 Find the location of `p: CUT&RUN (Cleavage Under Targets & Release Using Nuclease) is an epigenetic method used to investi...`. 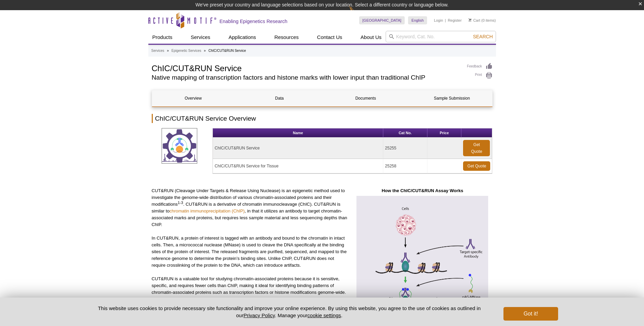

p: CUT&RUN (Cleavage Under Targets & Release Using Nuclease) is an epigenetic method used to investi... is located at coordinates (250, 208).